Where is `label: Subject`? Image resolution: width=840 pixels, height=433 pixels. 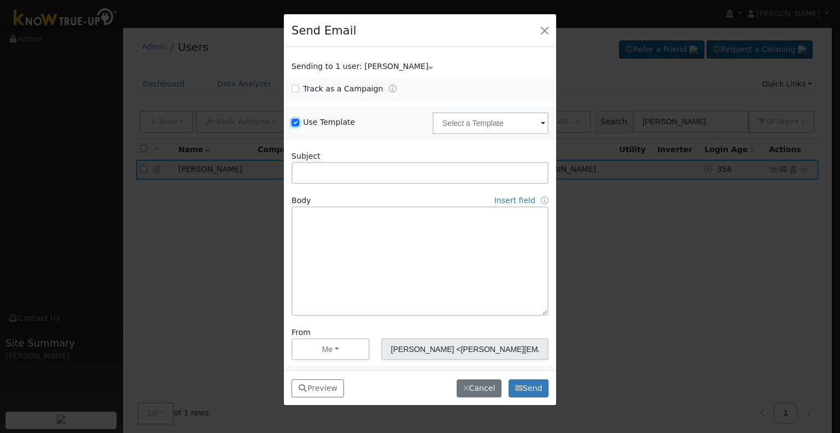 label: Subject is located at coordinates (306, 156).